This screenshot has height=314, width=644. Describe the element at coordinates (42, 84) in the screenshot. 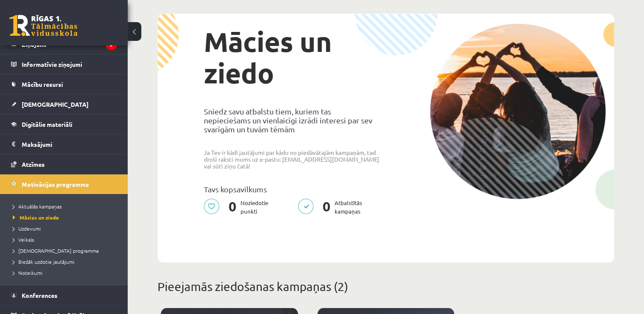

I see `span: Mācību resursi` at that location.